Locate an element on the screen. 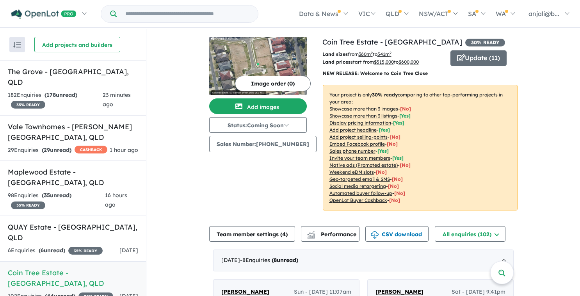 The image size is (580, 296). span: 178 is located at coordinates (51, 95).